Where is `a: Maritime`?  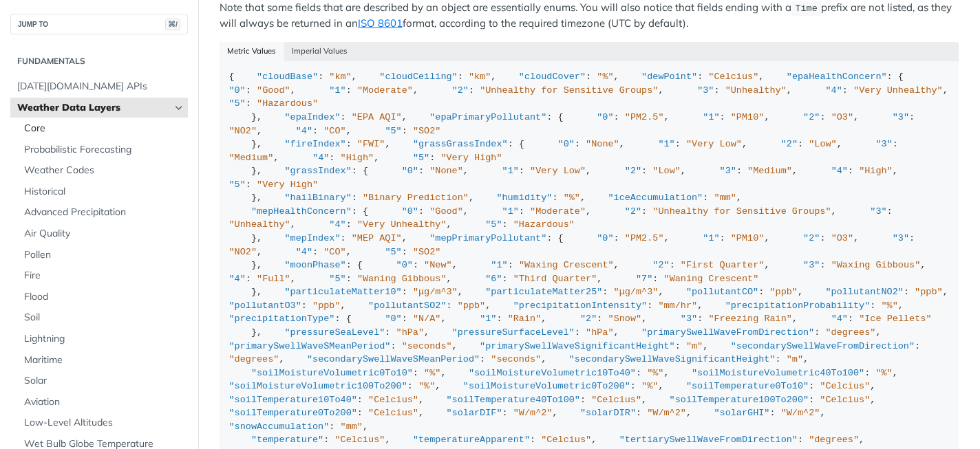
a: Maritime is located at coordinates (102, 361).